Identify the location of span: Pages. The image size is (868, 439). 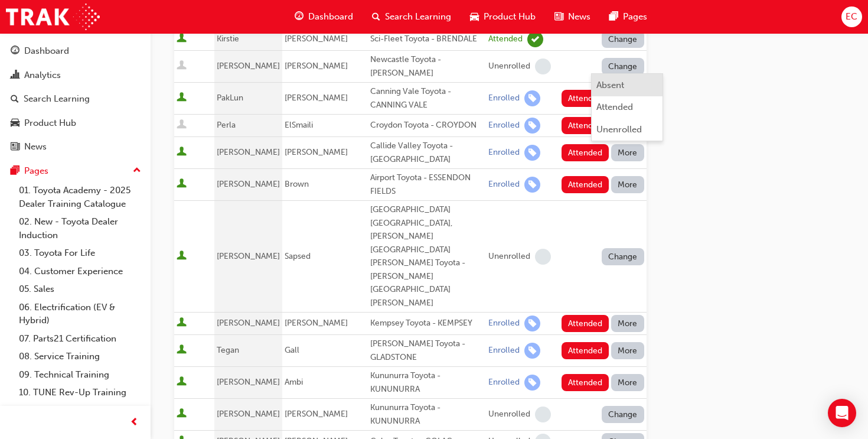
(635, 17).